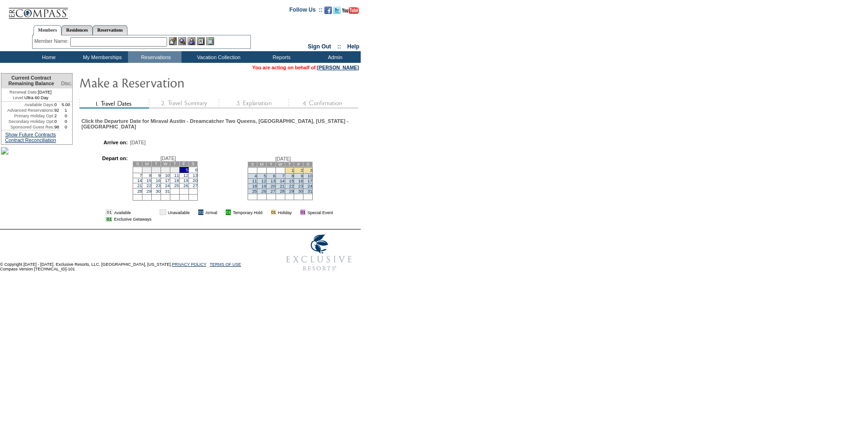 Image resolution: width=868 pixels, height=445 pixels. I want to click on a: 2, so click(301, 170).